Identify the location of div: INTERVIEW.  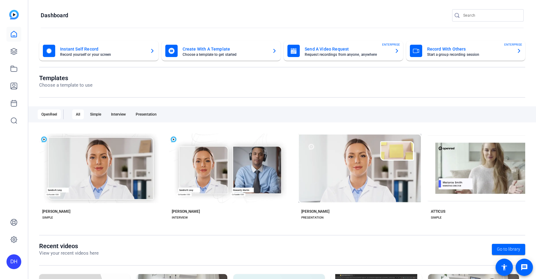
(180, 218).